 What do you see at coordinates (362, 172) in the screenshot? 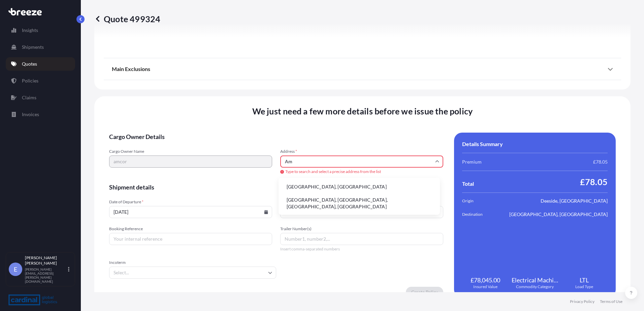
I see `span: Type to search and select a precise address from the list` at bounding box center [362, 172].